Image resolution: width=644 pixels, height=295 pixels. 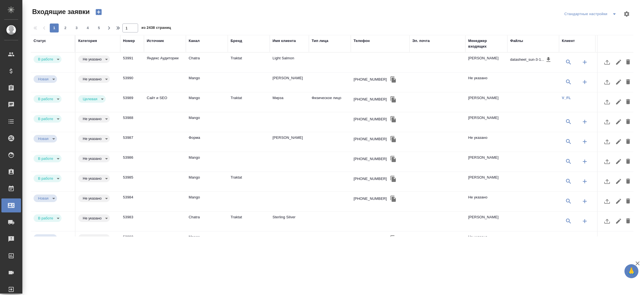 What do you see at coordinates (88, 28) in the screenshot?
I see `button: 4` at bounding box center [88, 28].